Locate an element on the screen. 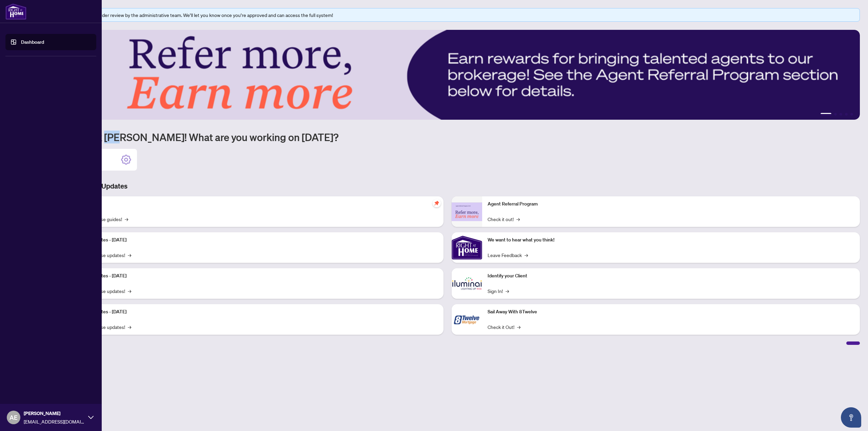  a: Leave Feedback→ is located at coordinates (508, 255).